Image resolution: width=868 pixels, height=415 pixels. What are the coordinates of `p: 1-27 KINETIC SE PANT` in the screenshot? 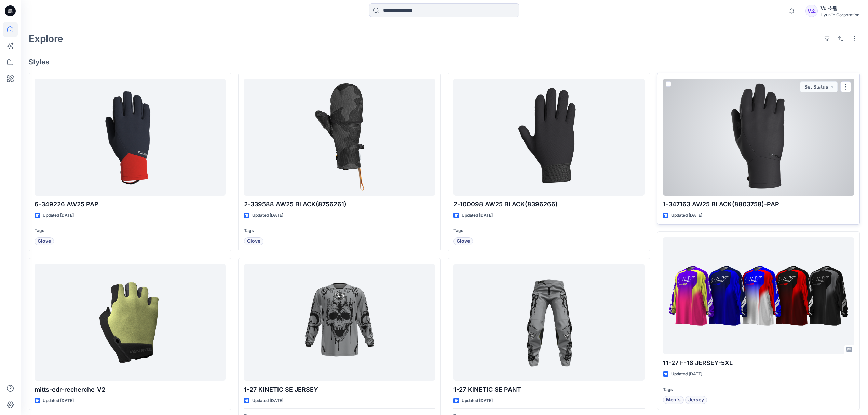 It's located at (549, 390).